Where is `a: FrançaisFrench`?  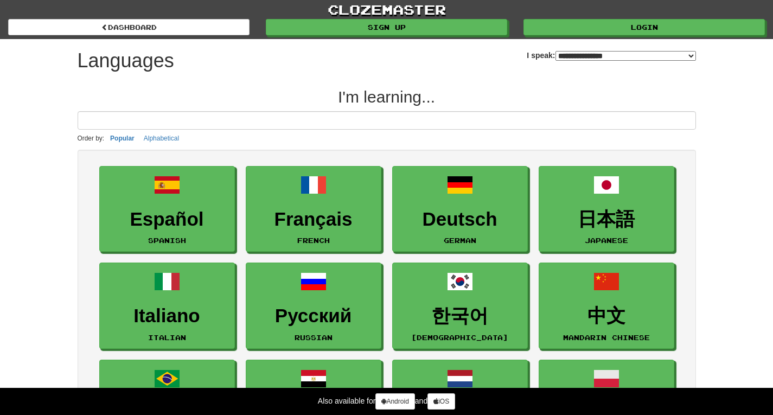 a: FrançaisFrench is located at coordinates (313, 209).